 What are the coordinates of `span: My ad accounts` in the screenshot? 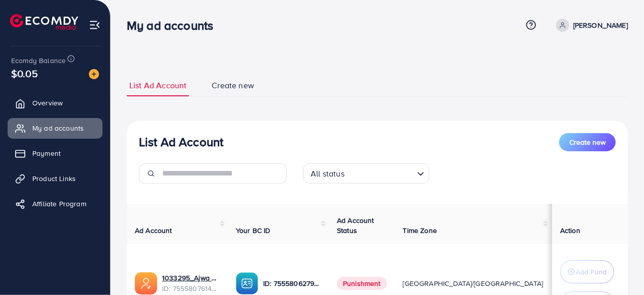 It's located at (58, 128).